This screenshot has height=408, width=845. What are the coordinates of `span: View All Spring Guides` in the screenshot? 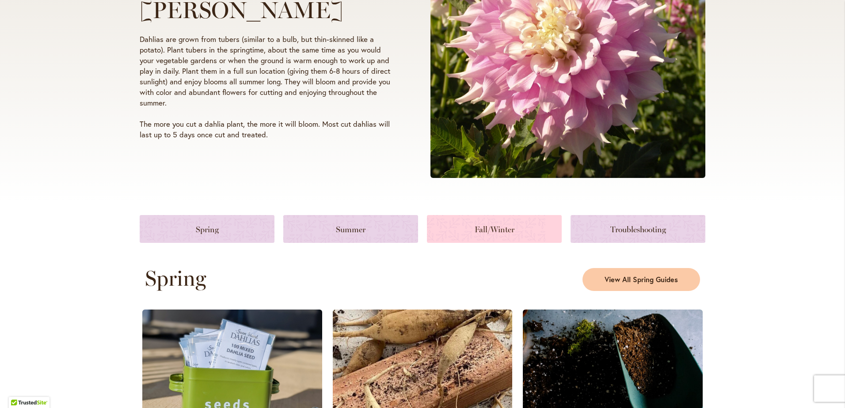 It's located at (641, 280).